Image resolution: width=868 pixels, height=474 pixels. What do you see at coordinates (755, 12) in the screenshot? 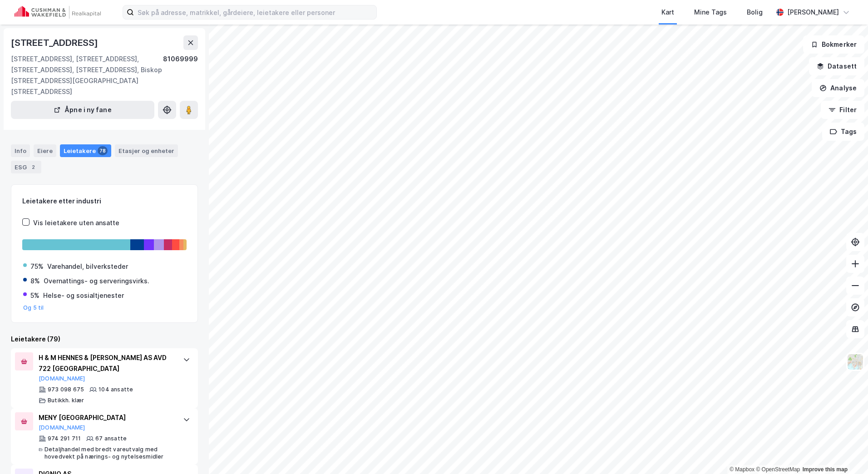
I see `div: Bolig` at bounding box center [755, 12].